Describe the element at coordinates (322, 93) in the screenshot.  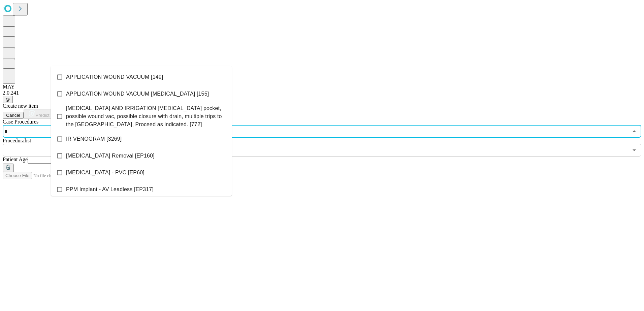
I see `div: 2.0.241` at that location.